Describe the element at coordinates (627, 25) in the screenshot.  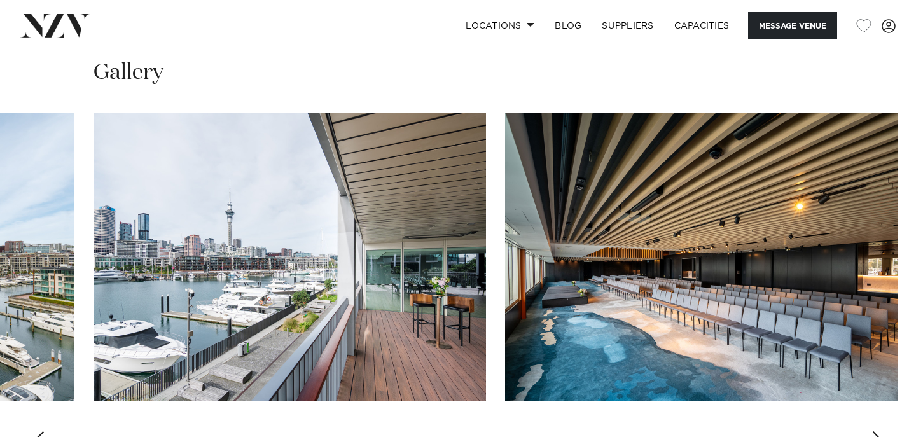
I see `a: SUPPLIERS` at that location.